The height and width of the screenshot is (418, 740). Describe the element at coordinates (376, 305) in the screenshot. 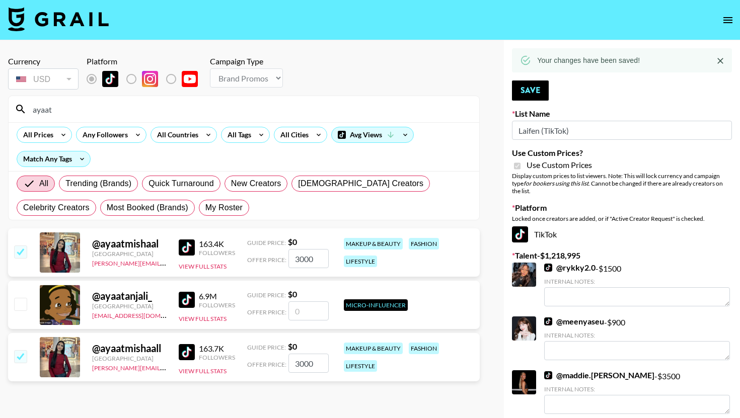

I see `div: Micro-Influencer` at that location.